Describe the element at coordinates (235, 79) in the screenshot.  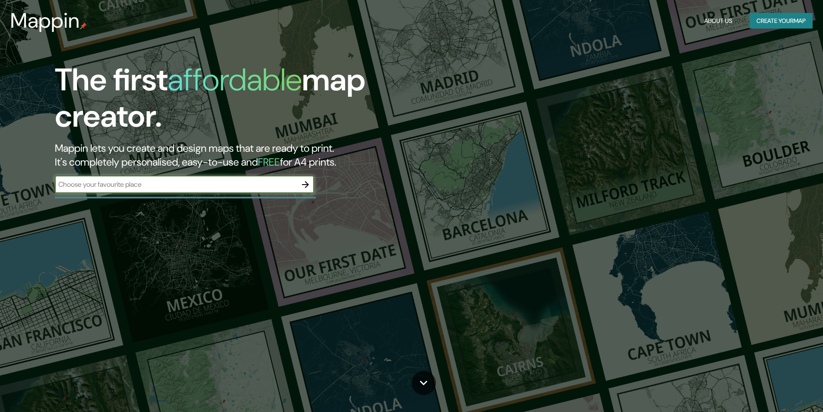
I see `h1: affordable` at that location.